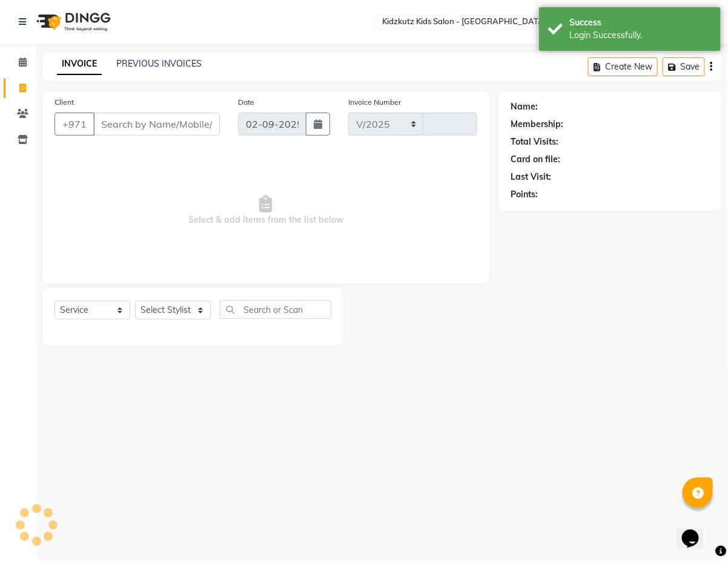 This screenshot has width=728, height=561. What do you see at coordinates (72, 22) in the screenshot?
I see `img: logo` at bounding box center [72, 22].